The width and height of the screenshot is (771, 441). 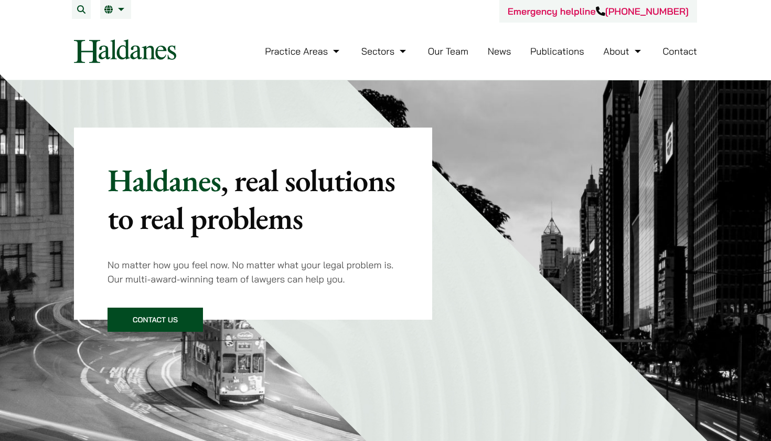 What do you see at coordinates (115, 9) in the screenshot?
I see `a: EN` at bounding box center [115, 9].